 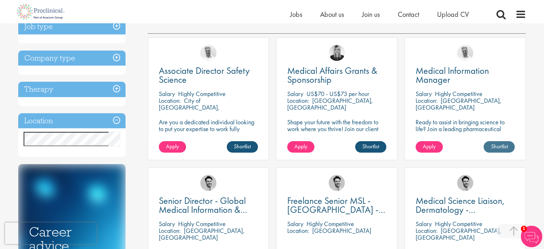 What do you see at coordinates (465, 135) in the screenshot?
I see `p: Ready to assist in bringing science to life? Join a leading pharmaceutical company to play a key ...` at bounding box center [465, 135].